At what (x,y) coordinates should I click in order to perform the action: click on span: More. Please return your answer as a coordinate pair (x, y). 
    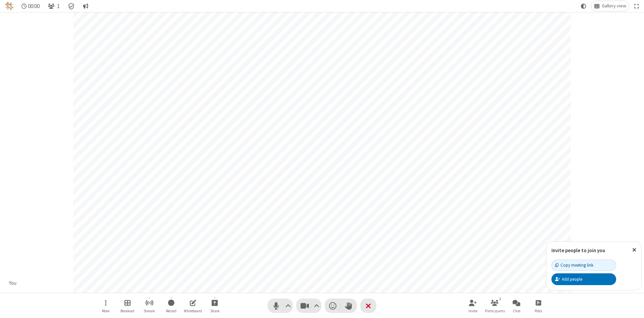
    Looking at the image, I should click on (106, 311).